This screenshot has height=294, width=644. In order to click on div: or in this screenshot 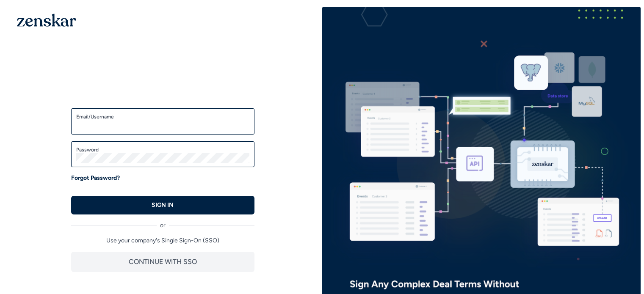, I will do `click(162, 222)`.